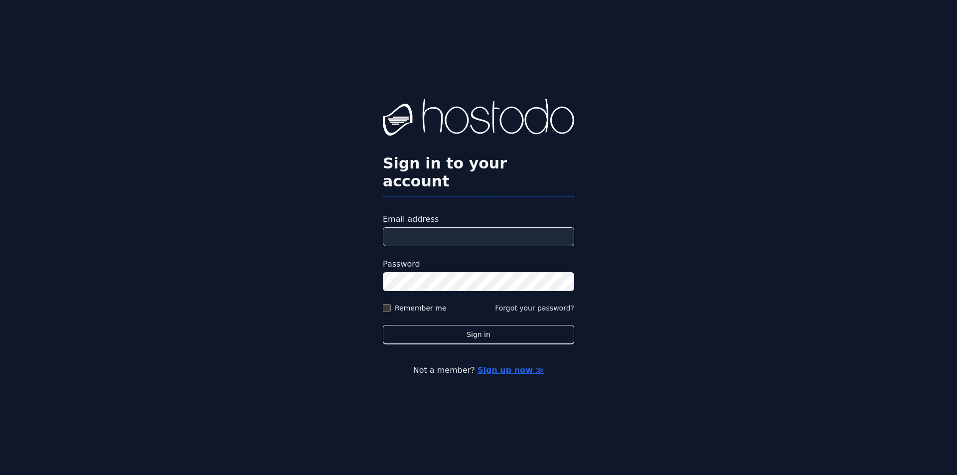  I want to click on label: Password, so click(479, 264).